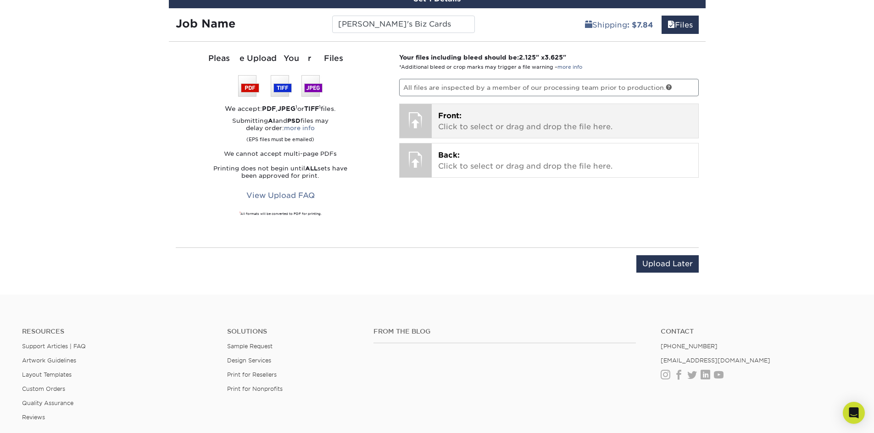 The image size is (874, 433). I want to click on h4: Resources, so click(117, 332).